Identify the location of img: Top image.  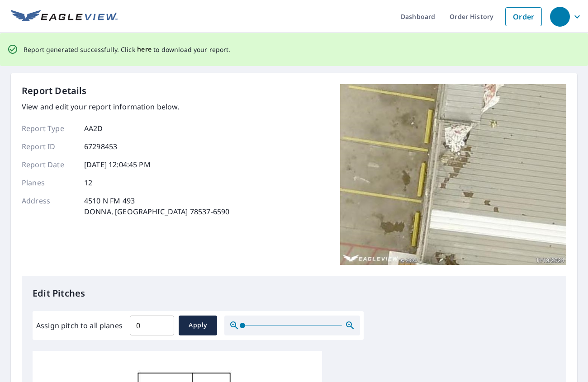
(453, 174).